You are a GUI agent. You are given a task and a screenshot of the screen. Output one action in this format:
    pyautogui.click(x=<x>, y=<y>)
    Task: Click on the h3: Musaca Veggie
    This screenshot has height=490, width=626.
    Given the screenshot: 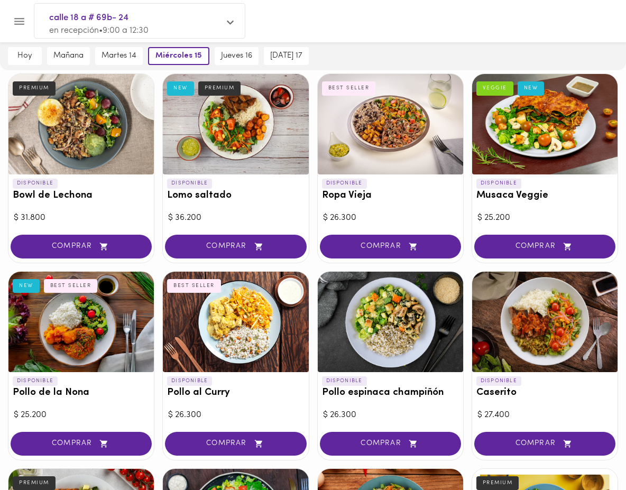 What is the action you would take?
    pyautogui.click(x=545, y=196)
    